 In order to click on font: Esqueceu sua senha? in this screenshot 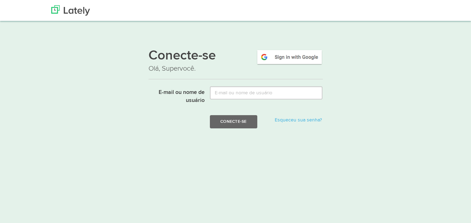, I will do `click(298, 120)`.